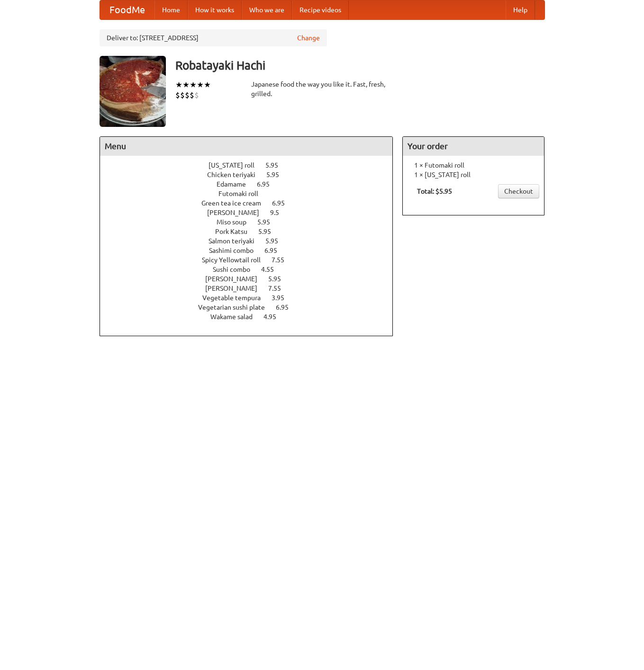 The width and height of the screenshot is (644, 670). I want to click on a: Pork Katsu 5.95, so click(252, 231).